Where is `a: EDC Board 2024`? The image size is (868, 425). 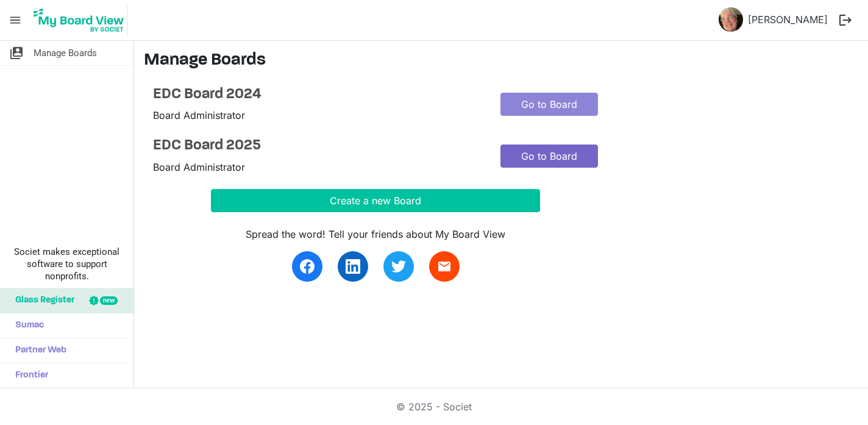 a: EDC Board 2024 is located at coordinates (318, 95).